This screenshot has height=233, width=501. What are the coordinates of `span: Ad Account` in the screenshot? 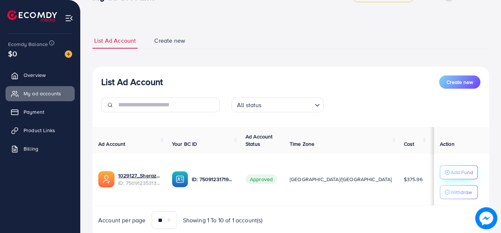 It's located at (112, 144).